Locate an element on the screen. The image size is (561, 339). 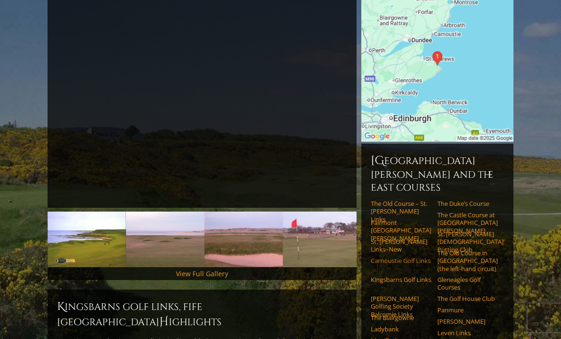
span: H is located at coordinates (164, 322).